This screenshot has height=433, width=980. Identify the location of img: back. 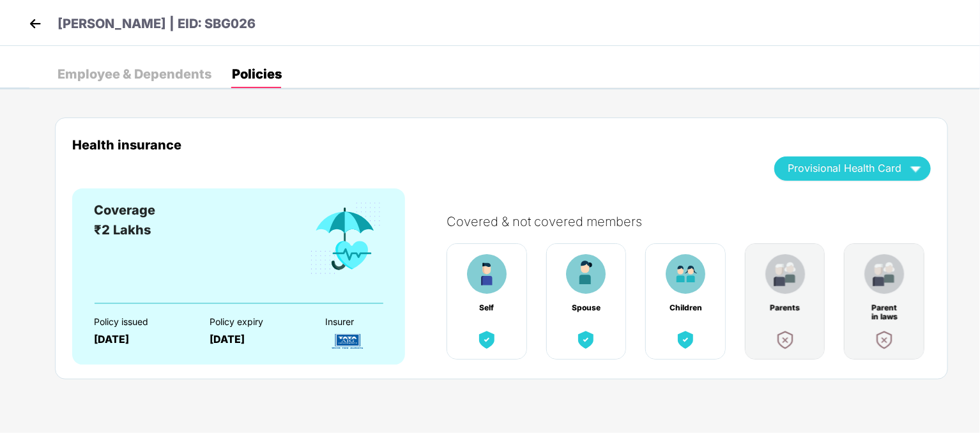
(35, 24).